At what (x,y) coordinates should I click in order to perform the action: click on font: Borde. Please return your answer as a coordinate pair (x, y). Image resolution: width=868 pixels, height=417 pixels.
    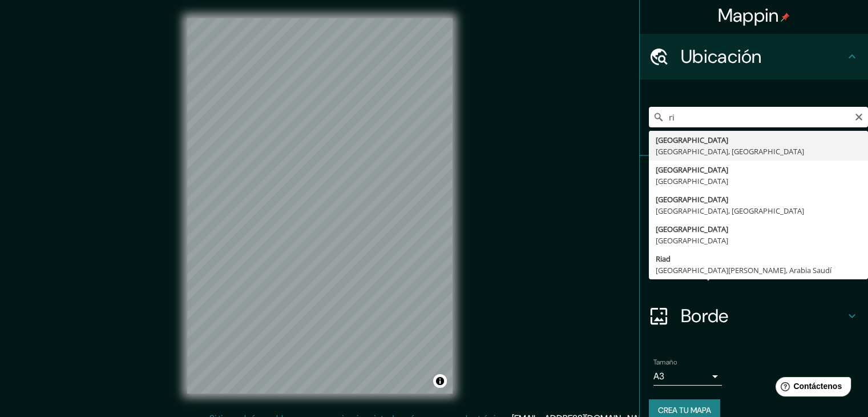
    Looking at the image, I should click on (705, 316).